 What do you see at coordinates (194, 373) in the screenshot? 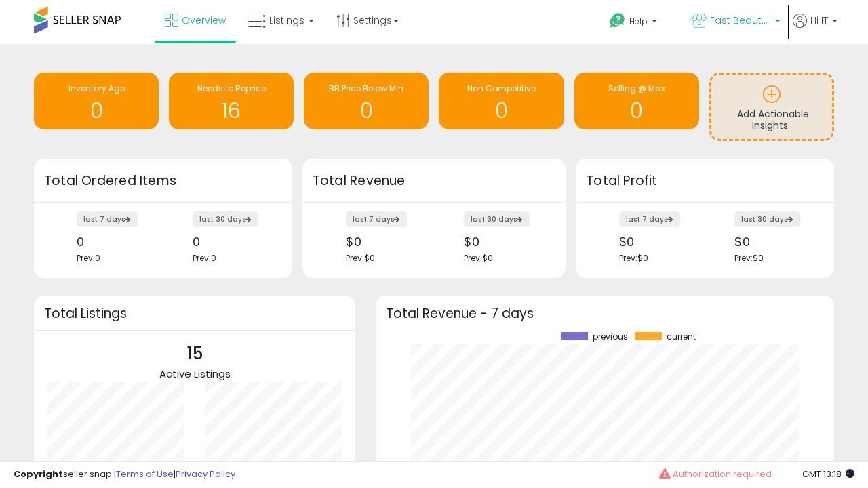
I see `span: Active Listings` at bounding box center [194, 373].